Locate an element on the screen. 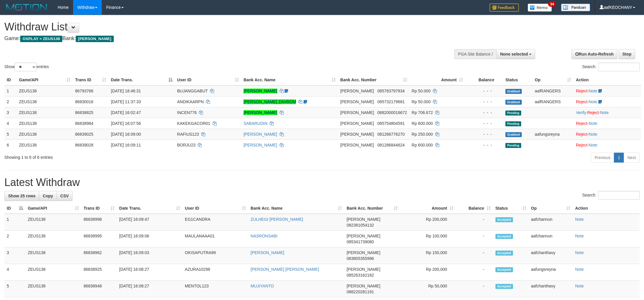  th: ID: activate to sort column descending is located at coordinates (15, 208).